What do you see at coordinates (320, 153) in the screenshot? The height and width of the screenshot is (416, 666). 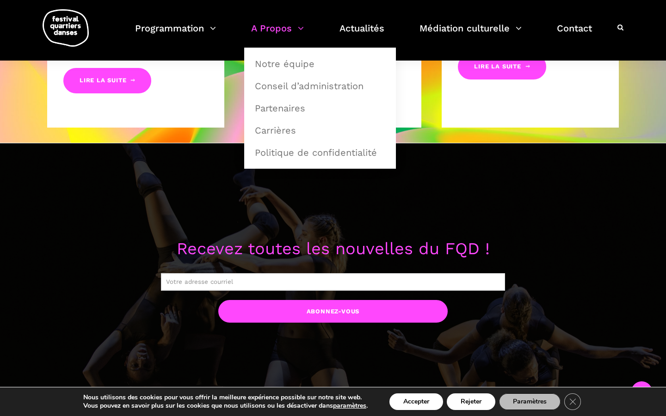 I see `a: Politique de confidentialité` at bounding box center [320, 153].